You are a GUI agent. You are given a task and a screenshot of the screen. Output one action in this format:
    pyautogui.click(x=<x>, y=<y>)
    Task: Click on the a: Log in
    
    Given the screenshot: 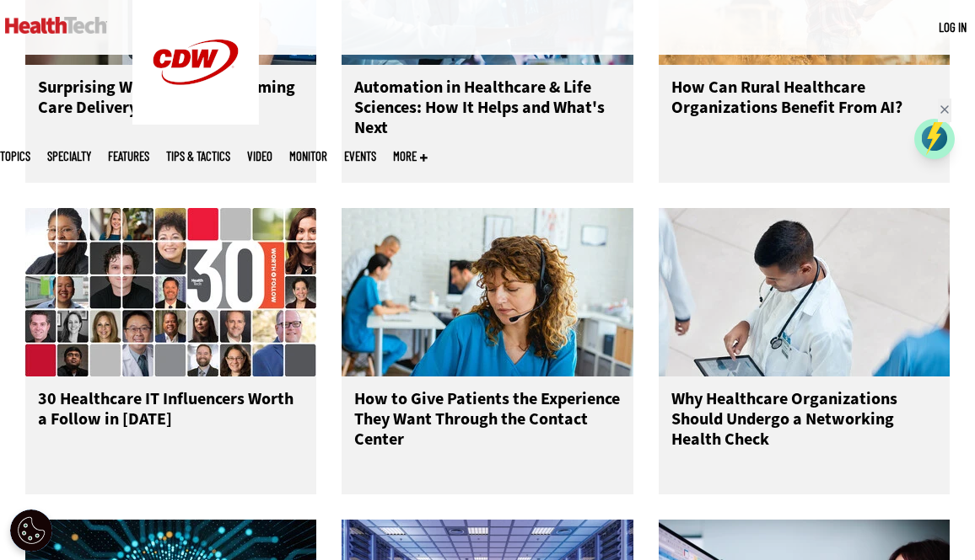 What is the action you would take?
    pyautogui.click(x=952, y=27)
    